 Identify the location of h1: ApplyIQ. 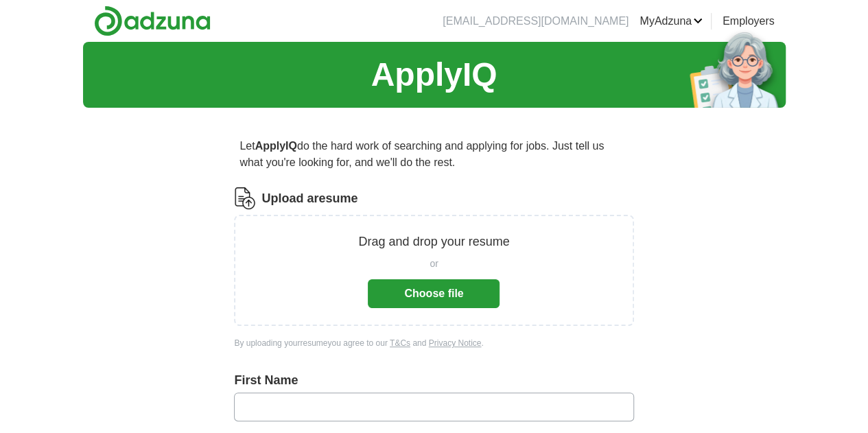
(434, 75).